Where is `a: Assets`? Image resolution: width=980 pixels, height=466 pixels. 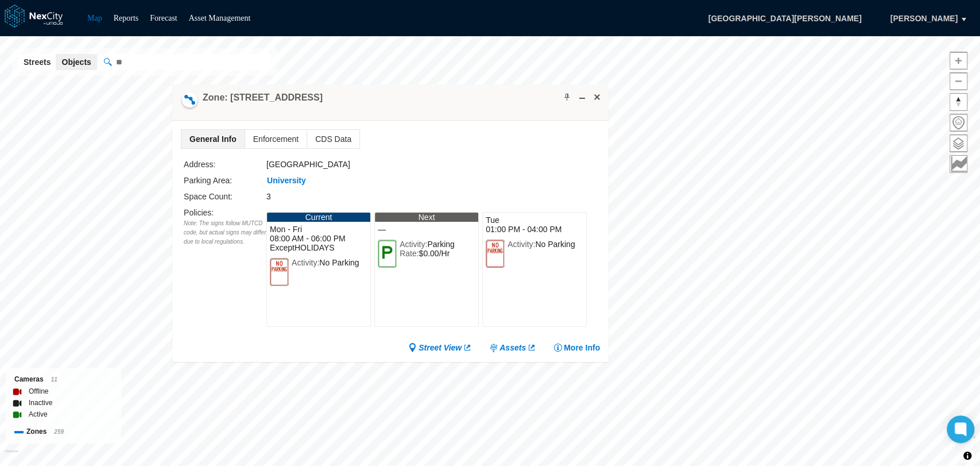
a: Assets is located at coordinates (513, 348).